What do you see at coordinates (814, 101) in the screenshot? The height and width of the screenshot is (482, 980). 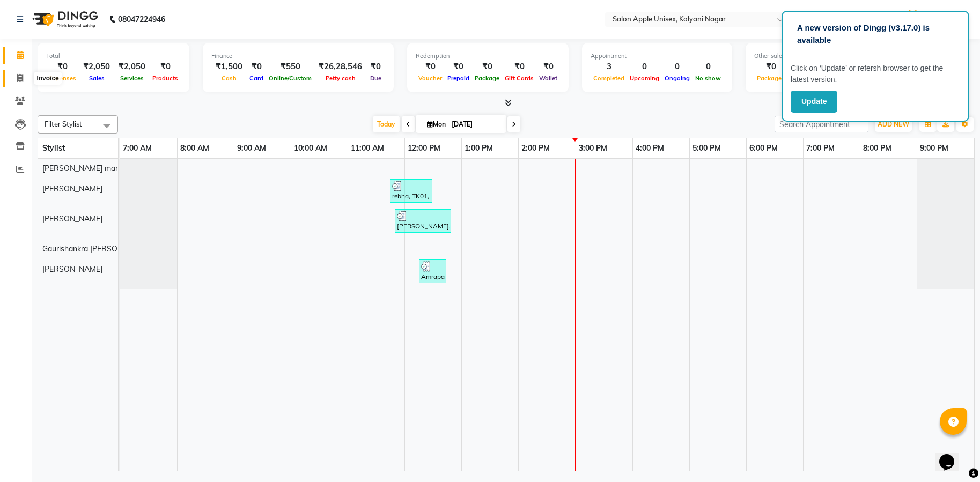 I see `button: Update` at bounding box center [814, 101].